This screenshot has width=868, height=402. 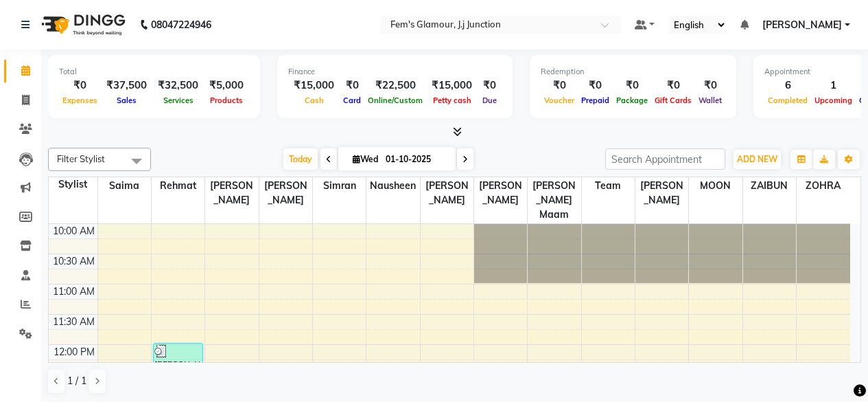 I want to click on div: ₹5,000, so click(x=227, y=85).